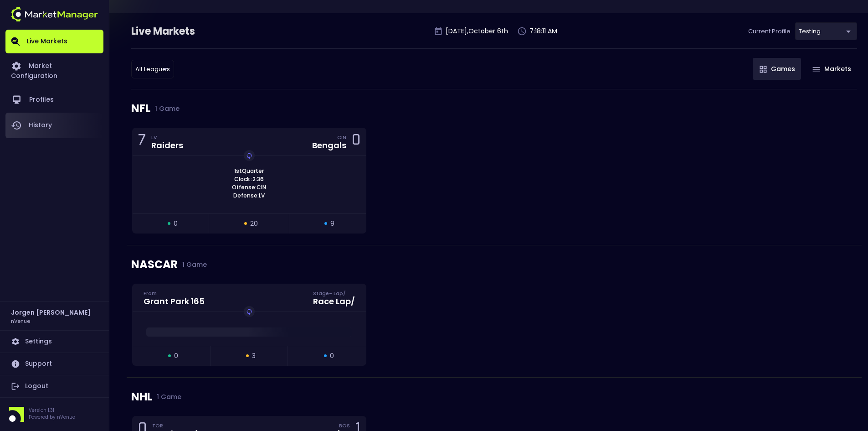 This screenshot has width=868, height=431. What do you see at coordinates (494, 397) in the screenshot?
I see `div: NHL` at bounding box center [494, 397].